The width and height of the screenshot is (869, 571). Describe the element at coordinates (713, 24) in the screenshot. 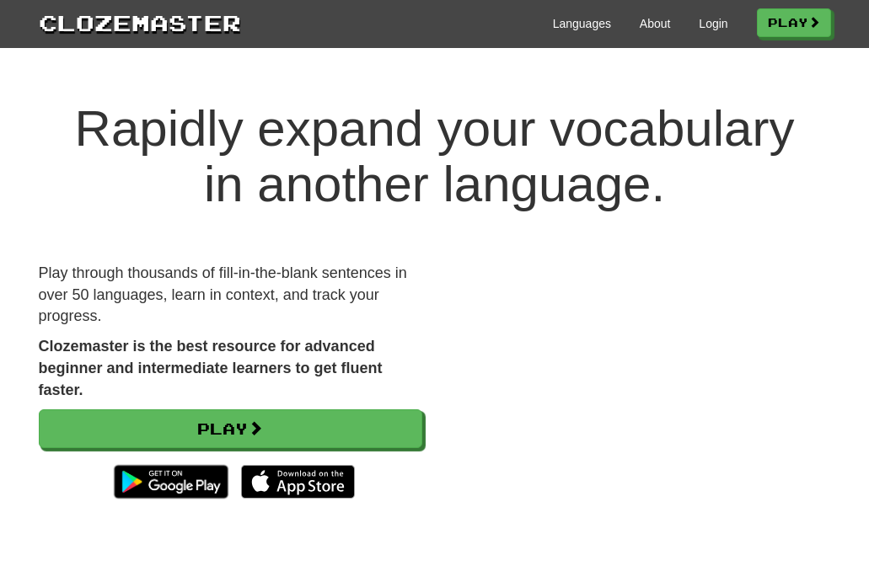

I see `a: Login` at that location.